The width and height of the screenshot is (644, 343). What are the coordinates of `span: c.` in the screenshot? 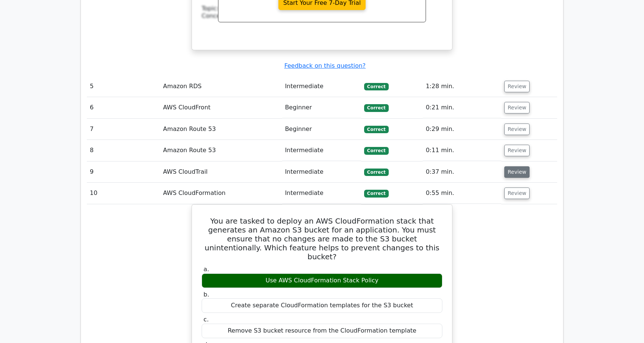 It's located at (206, 319).